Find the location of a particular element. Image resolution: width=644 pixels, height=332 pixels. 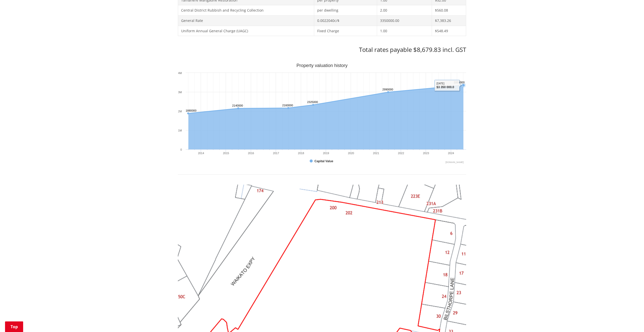

text: 0 is located at coordinates (181, 149).